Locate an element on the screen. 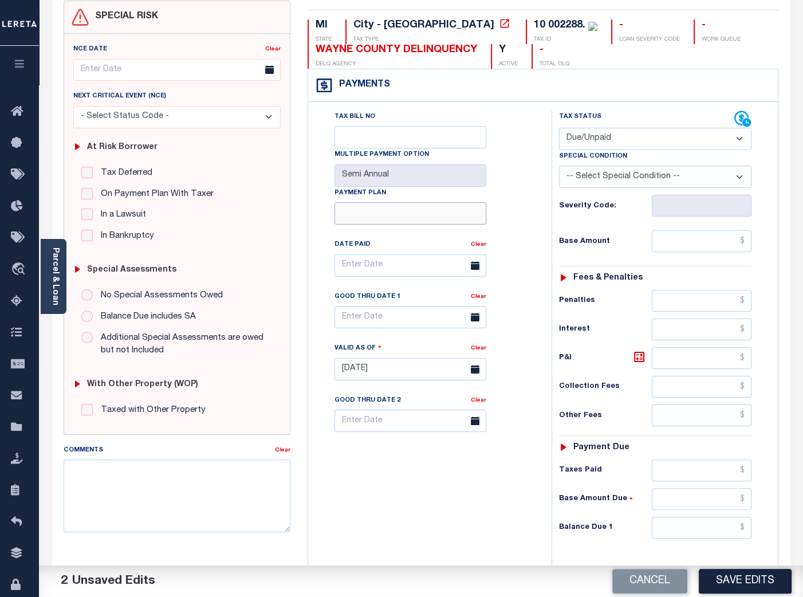  label: Tax Status is located at coordinates (580, 117).